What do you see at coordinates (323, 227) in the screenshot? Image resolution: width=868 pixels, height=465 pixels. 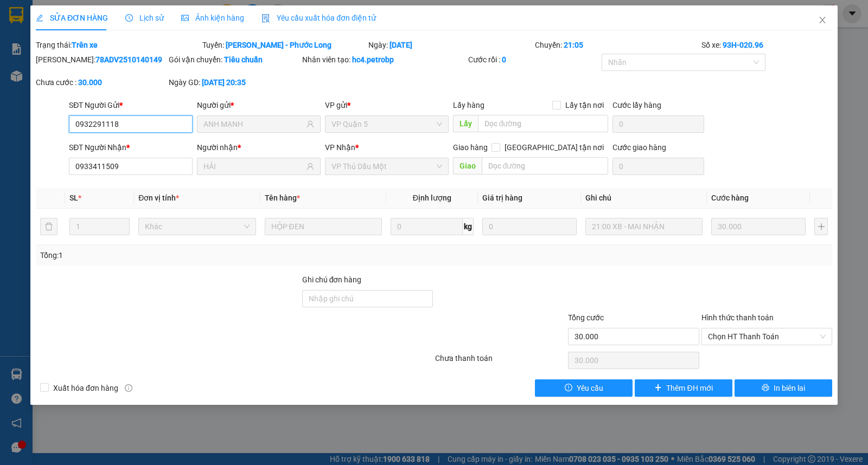 I see `input: VD: Bàn, Ghế` at bounding box center [323, 227].